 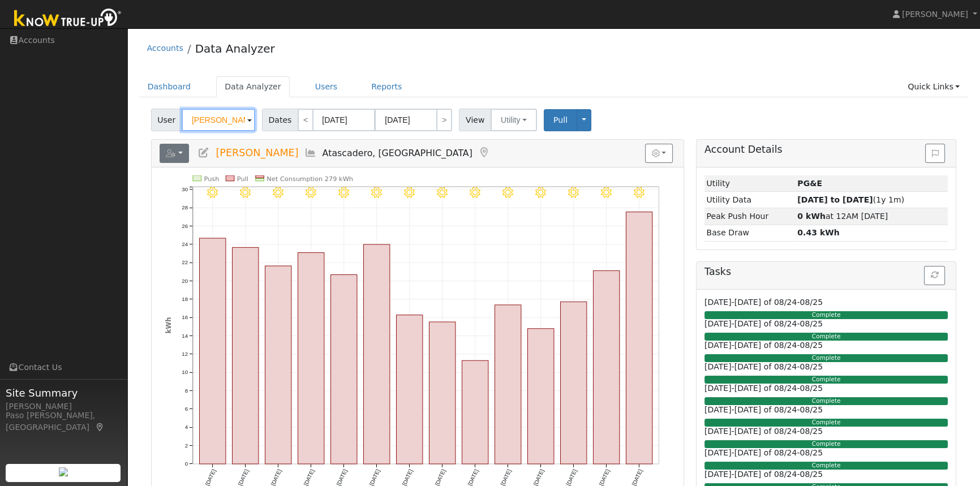 I want to click on i: 8/19 - Clear, so click(x=606, y=192).